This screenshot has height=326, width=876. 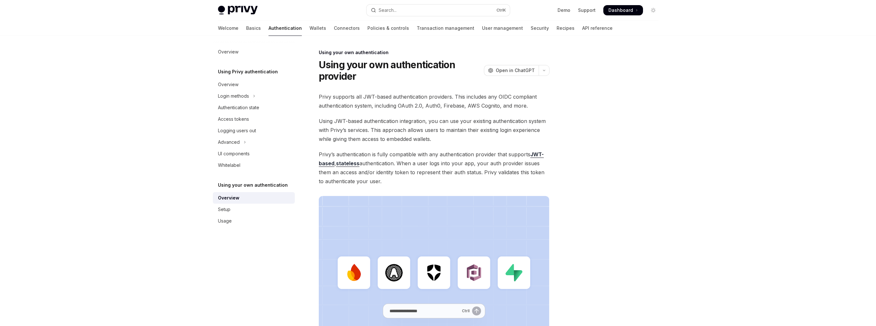 I want to click on span: Using JWT-based authentication integration, you can use your existing authentication system with ..., so click(x=434, y=130).